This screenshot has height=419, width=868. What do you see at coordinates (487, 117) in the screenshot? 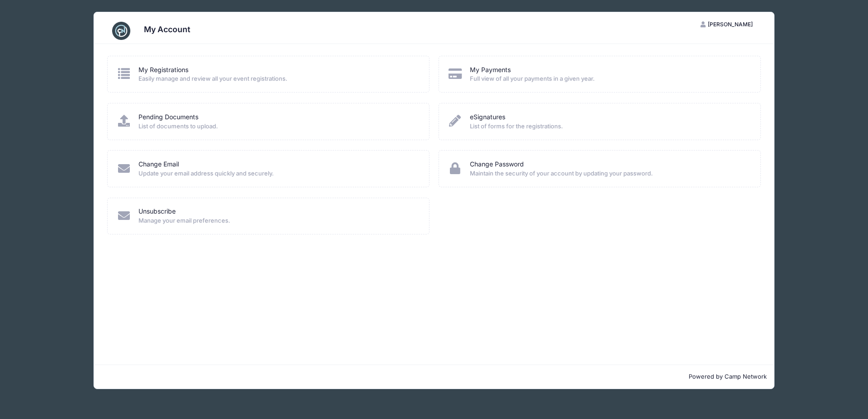
I see `a: eSignatures` at bounding box center [487, 117].